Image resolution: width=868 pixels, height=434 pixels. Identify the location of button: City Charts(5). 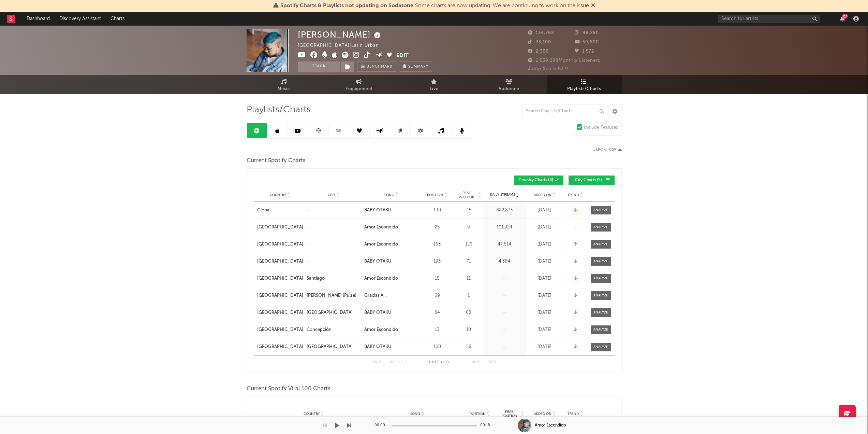
(592, 180).